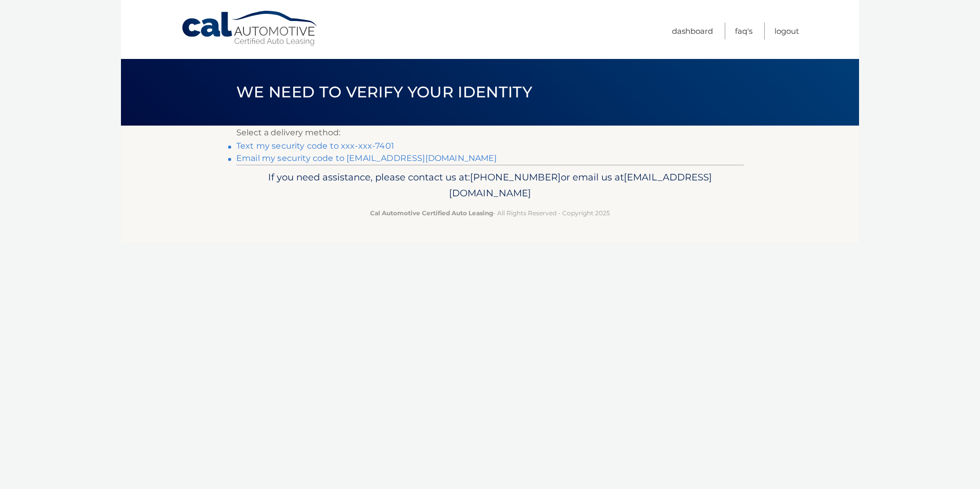 This screenshot has height=489, width=980. I want to click on span: We need to verify your identity, so click(384, 92).